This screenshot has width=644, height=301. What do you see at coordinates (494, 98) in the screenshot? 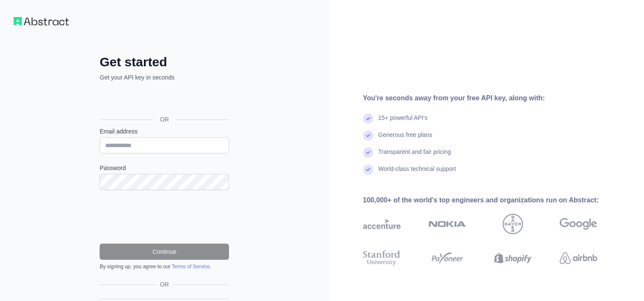
I see `div: You're seconds away from your free API key, along with:` at bounding box center [494, 98].